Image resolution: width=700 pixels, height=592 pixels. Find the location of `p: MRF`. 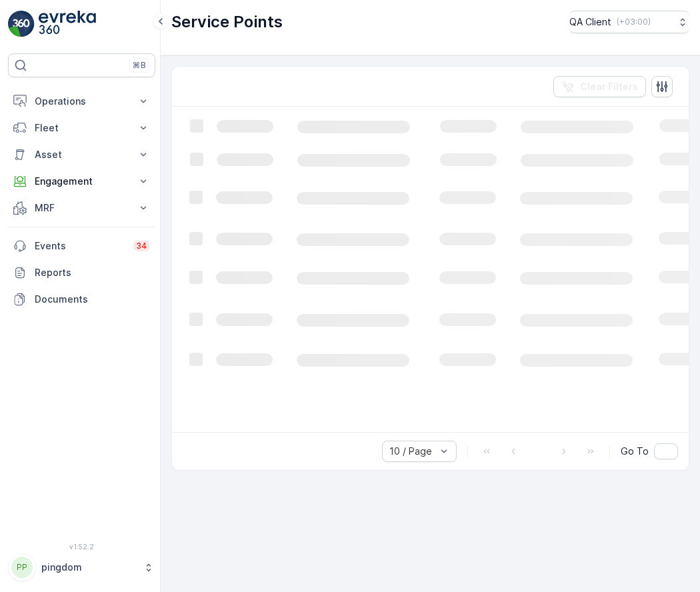

p: MRF is located at coordinates (82, 208).